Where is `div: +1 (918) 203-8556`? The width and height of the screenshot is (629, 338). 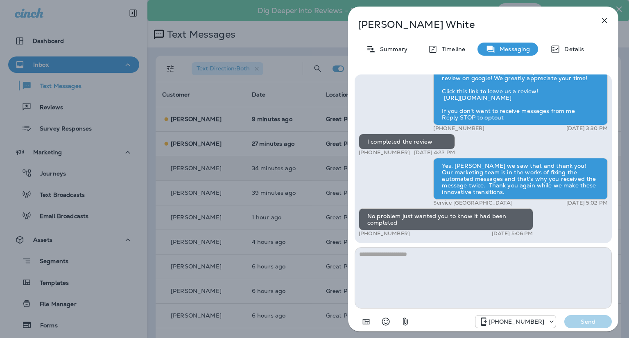
div: +1 (918) 203-8556 is located at coordinates (515, 322).